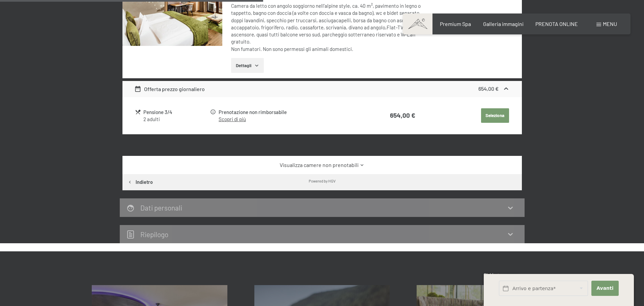 Image resolution: width=644 pixels, height=306 pixels. Describe the element at coordinates (232, 119) in the screenshot. I see `a: Scopri di più` at that location.